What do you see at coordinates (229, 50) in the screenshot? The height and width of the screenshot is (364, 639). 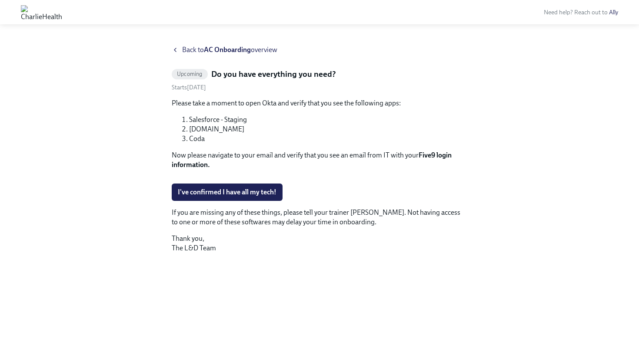 I see `span: Back to overview` at bounding box center [229, 50].